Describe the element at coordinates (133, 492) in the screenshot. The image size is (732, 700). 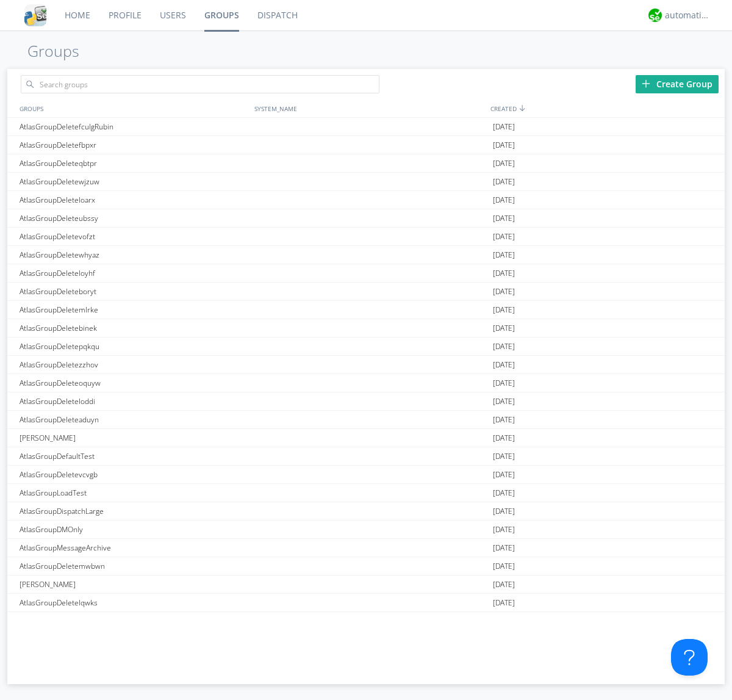
I see `div: AtlasGroupLoadTest` at that location.